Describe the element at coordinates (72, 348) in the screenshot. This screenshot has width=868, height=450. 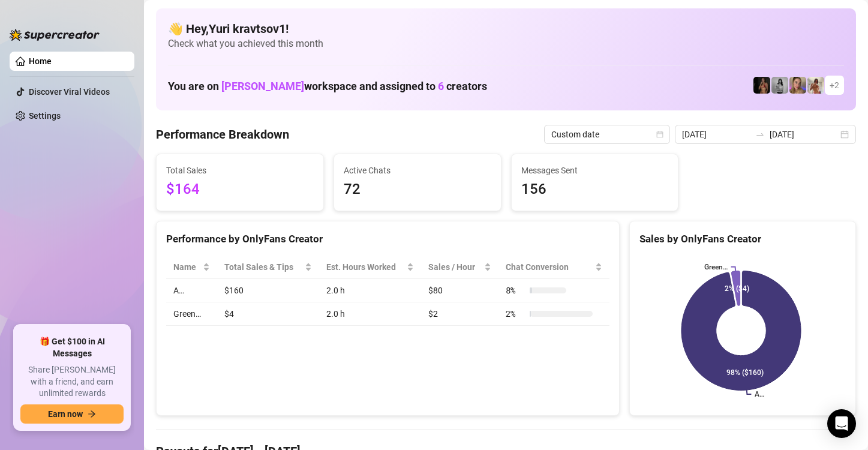
I see `span: 🎁 Get $100 in AI Messages` at that location.